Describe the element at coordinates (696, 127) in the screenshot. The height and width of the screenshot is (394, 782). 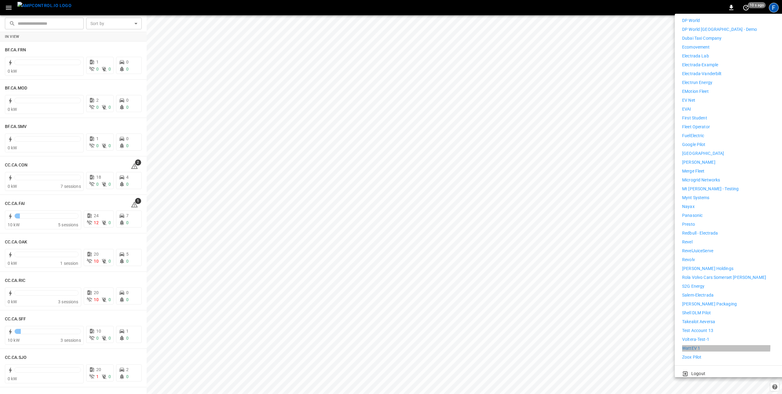
I see `p: Fleet Operator` at that location.